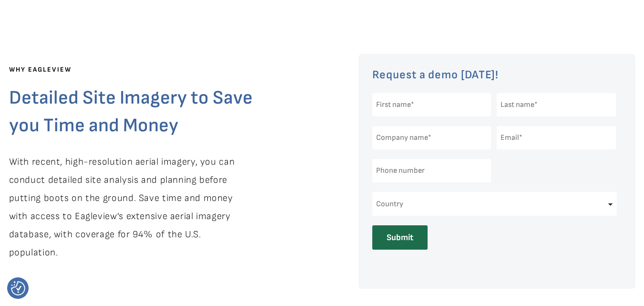  Describe the element at coordinates (122, 207) in the screenshot. I see `span: With recent, high-resolution aerial imagery, you can conduct detailed site analysis and planning ...` at that location.